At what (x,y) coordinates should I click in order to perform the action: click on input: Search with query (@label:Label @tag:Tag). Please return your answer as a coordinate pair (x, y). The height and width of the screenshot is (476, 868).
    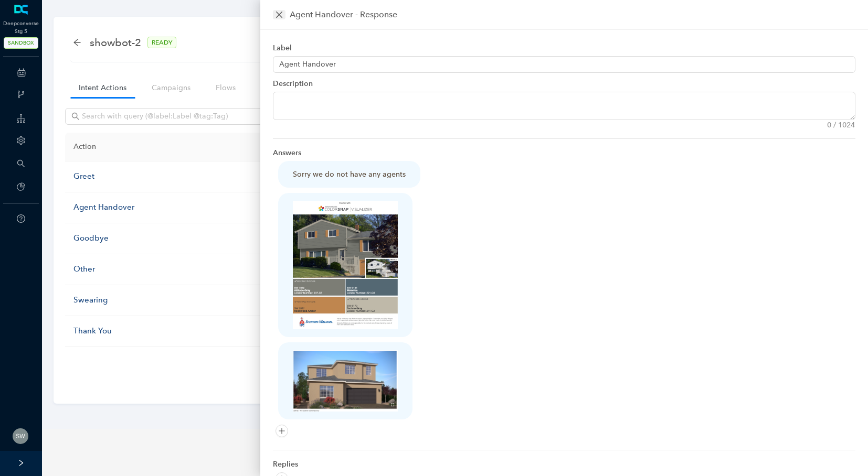
    Looking at the image, I should click on (198, 117).